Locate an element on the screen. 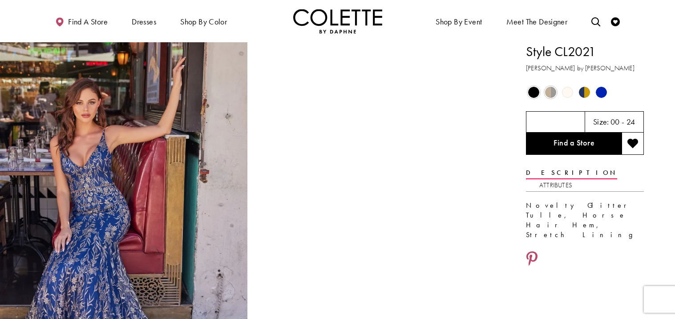  a: Description is located at coordinates (572, 173).